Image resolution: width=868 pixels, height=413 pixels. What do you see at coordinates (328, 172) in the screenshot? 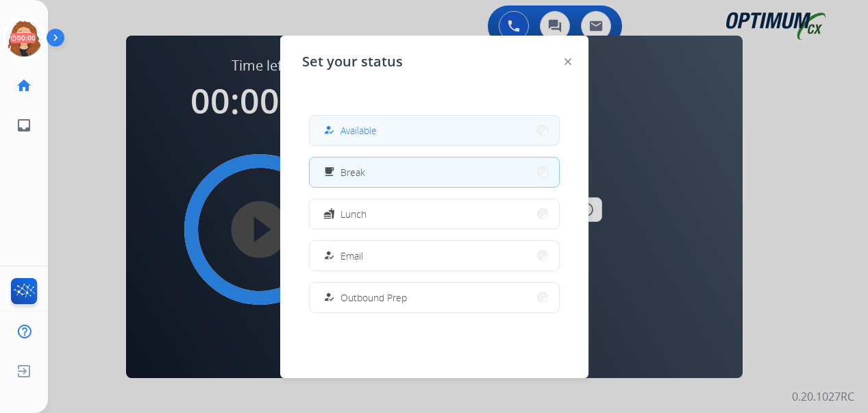
I see `mat-icon: free_breakfast` at bounding box center [328, 172].